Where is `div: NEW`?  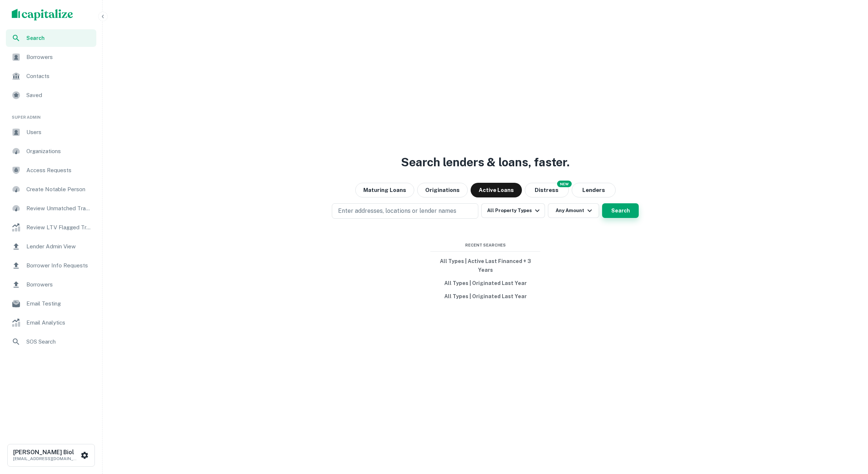 div: NEW is located at coordinates (565, 184).